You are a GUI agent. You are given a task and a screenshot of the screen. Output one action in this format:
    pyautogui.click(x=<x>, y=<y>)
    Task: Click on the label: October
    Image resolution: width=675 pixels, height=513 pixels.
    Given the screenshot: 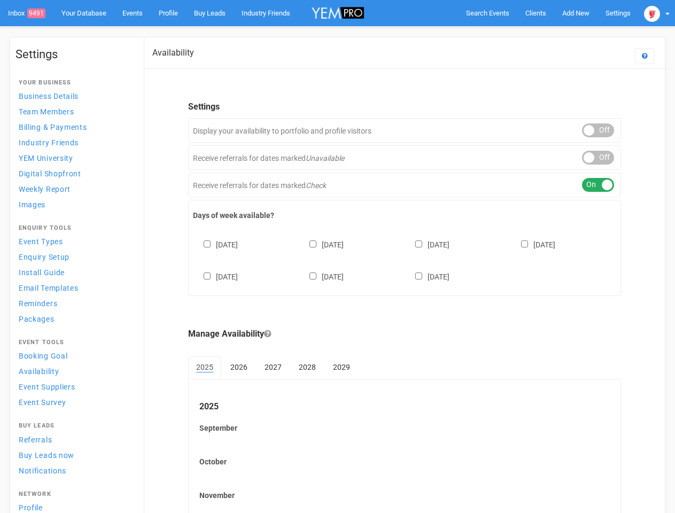 What is the action you would take?
    pyautogui.click(x=405, y=462)
    